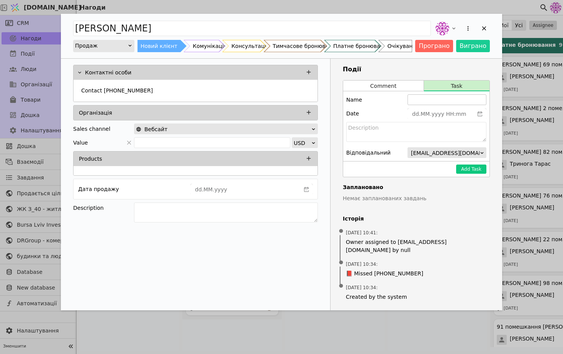 The width and height of the screenshot is (563, 354). What do you see at coordinates (101, 46) in the screenshot?
I see `div: Продаж` at bounding box center [101, 46].